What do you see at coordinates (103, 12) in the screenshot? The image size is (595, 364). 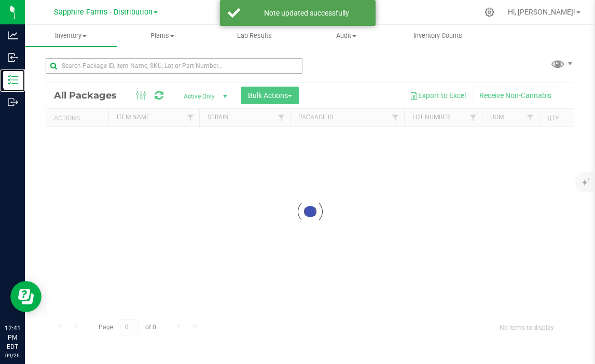 I see `span: Sapphire Farms - Distribution` at bounding box center [103, 12].